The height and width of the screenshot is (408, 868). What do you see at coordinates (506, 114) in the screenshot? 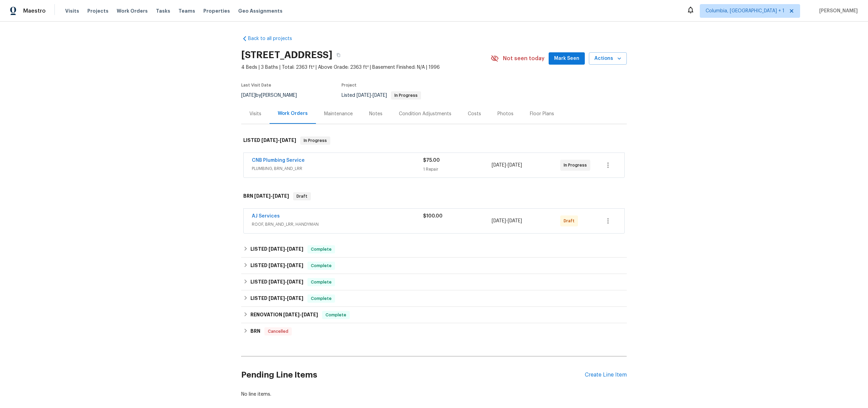
I see `div: Photos` at bounding box center [506, 114].